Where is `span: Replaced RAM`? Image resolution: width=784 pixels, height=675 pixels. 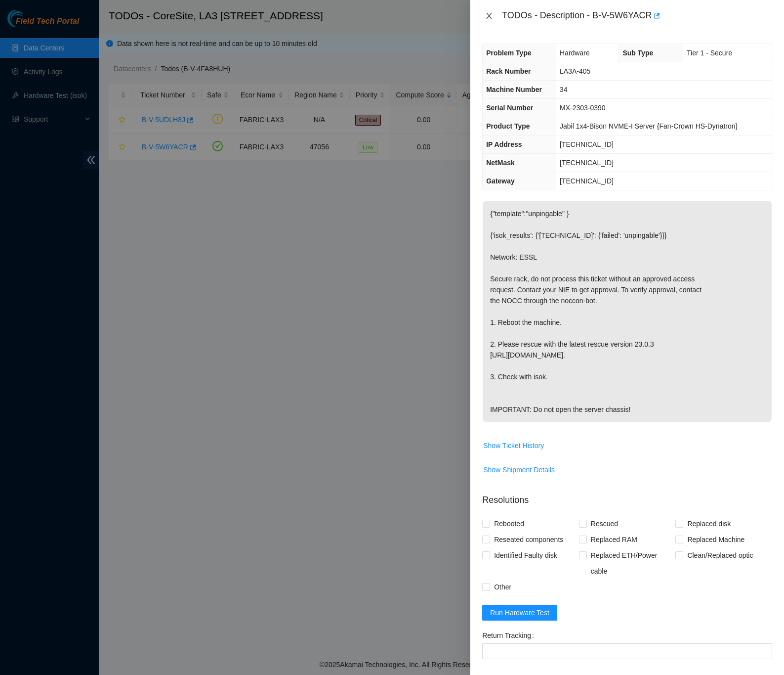 span: Replaced RAM is located at coordinates (614, 540).